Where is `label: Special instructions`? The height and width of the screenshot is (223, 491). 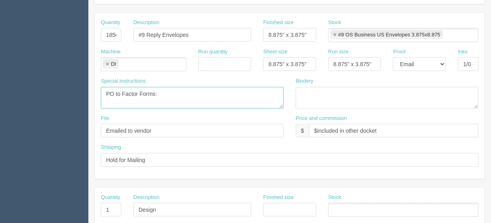 label: Special instructions is located at coordinates (123, 81).